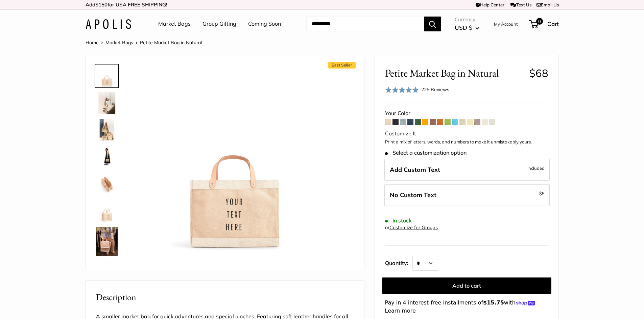  I want to click on label: Leave Blank, so click(467, 195).